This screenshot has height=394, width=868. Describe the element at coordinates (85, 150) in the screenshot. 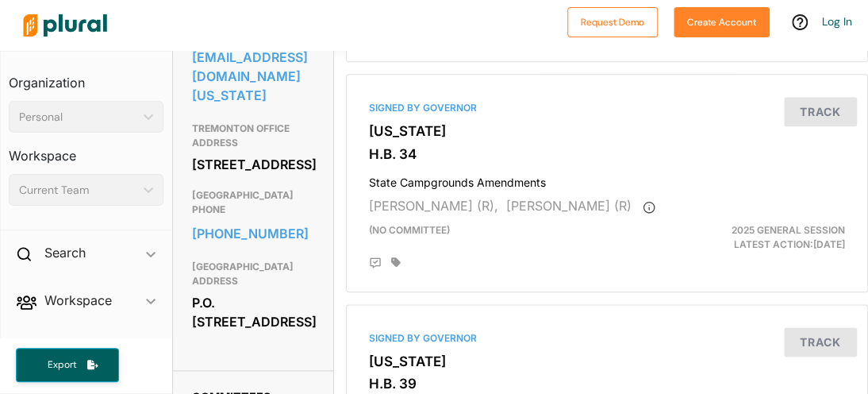

I see `h3: Workspace` at that location.